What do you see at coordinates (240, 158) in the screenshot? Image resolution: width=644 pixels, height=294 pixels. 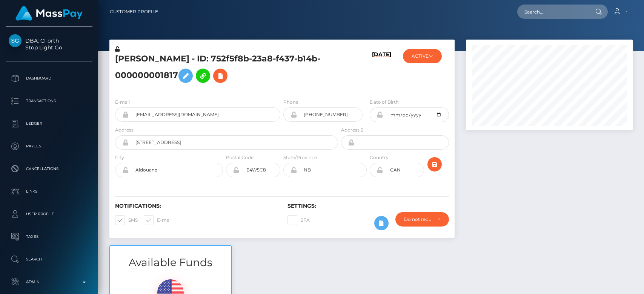 I see `label: Postal Code` at bounding box center [240, 158].